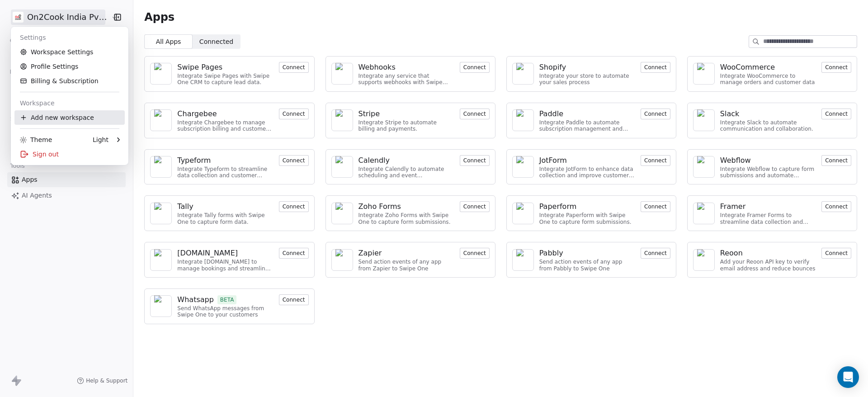 The image size is (868, 397). Describe the element at coordinates (69, 38) in the screenshot. I see `div: Settings` at that location.